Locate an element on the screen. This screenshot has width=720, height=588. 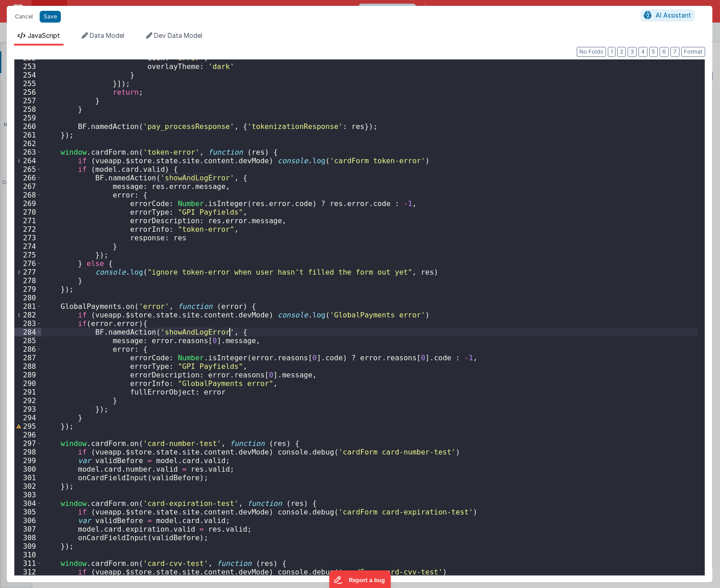
div: 268 is located at coordinates (28, 194).